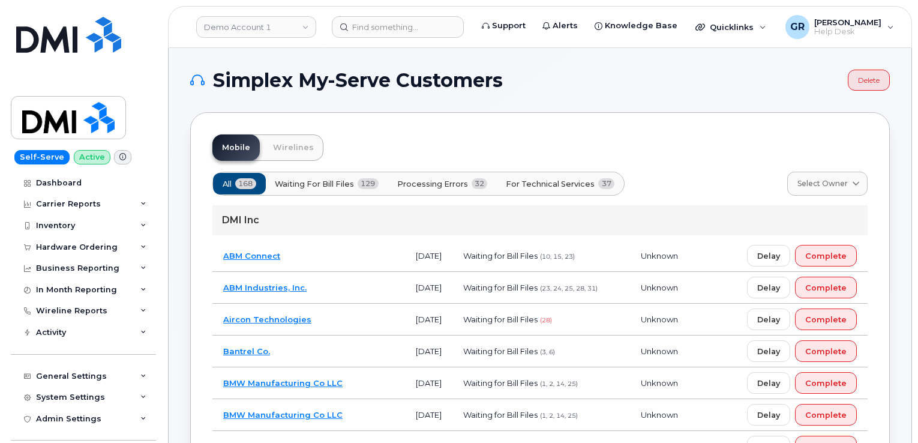  What do you see at coordinates (869, 80) in the screenshot?
I see `a: Delete` at bounding box center [869, 80].